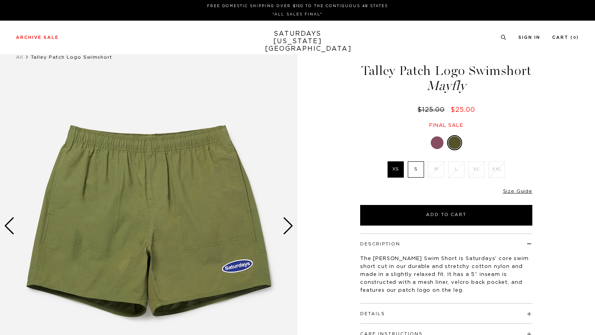  I want to click on button: Details, so click(372, 314).